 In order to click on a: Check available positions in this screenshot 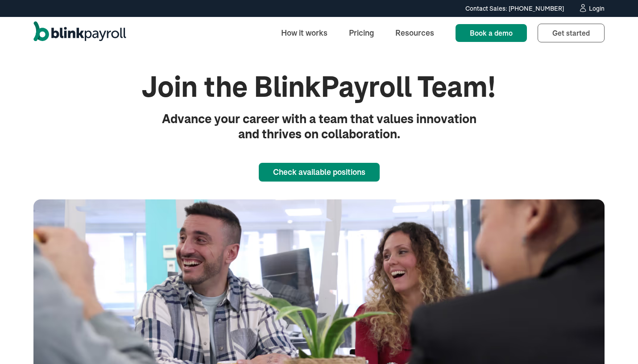, I will do `click(319, 172)`.